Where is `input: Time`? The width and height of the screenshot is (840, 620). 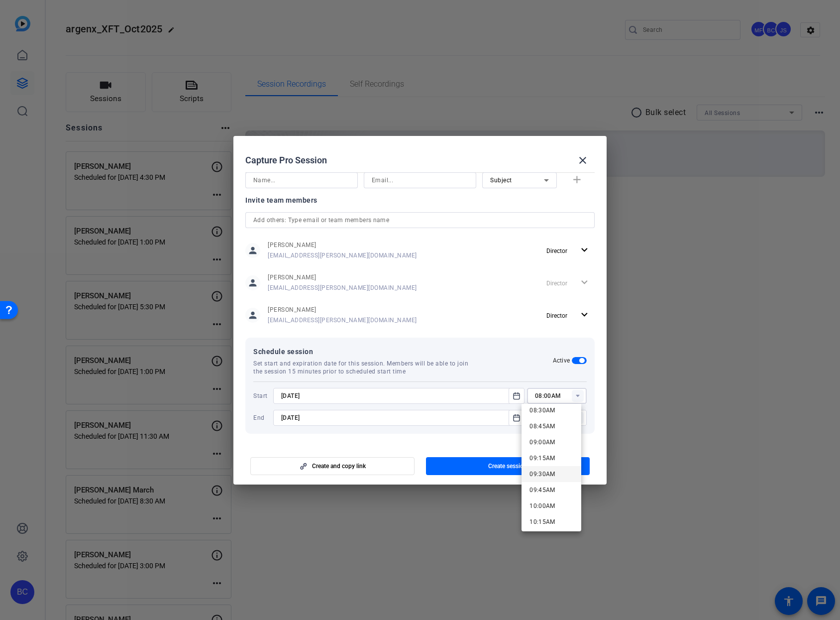
input: Time is located at coordinates (561, 396).